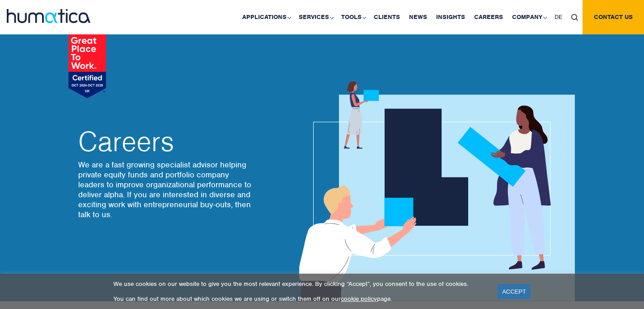 This screenshot has height=309, width=644. What do you see at coordinates (575, 17) in the screenshot?
I see `img: search_icon` at bounding box center [575, 17].